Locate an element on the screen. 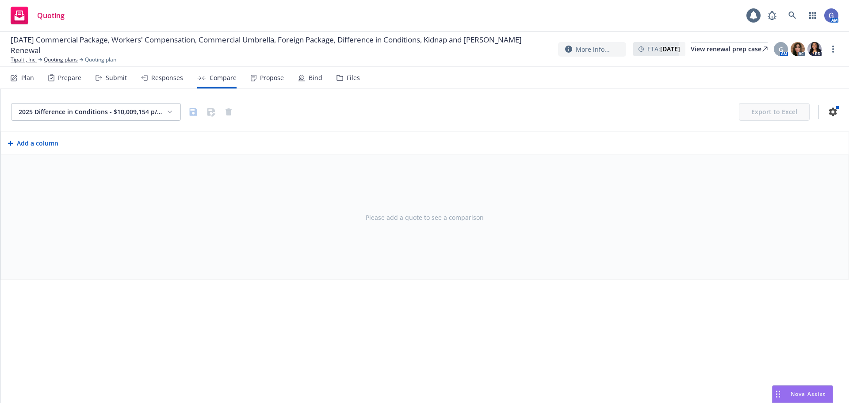  button: 2025 Difference in Conditions - $10,009,154 p/o $20,018,309 is located at coordinates (96, 112).